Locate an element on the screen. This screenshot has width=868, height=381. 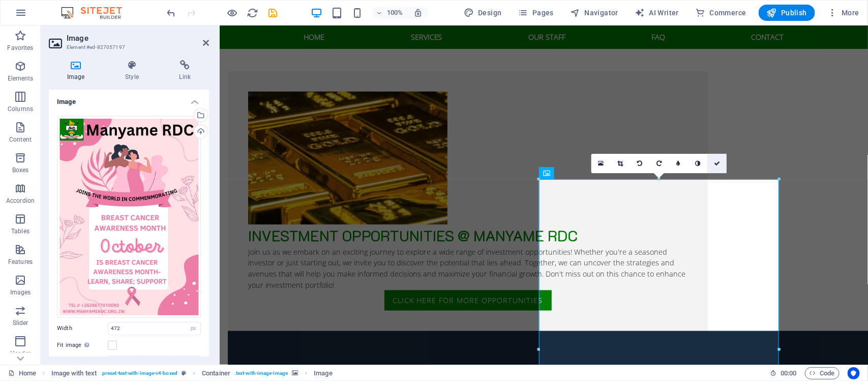
span: Pages is located at coordinates (536, 13).